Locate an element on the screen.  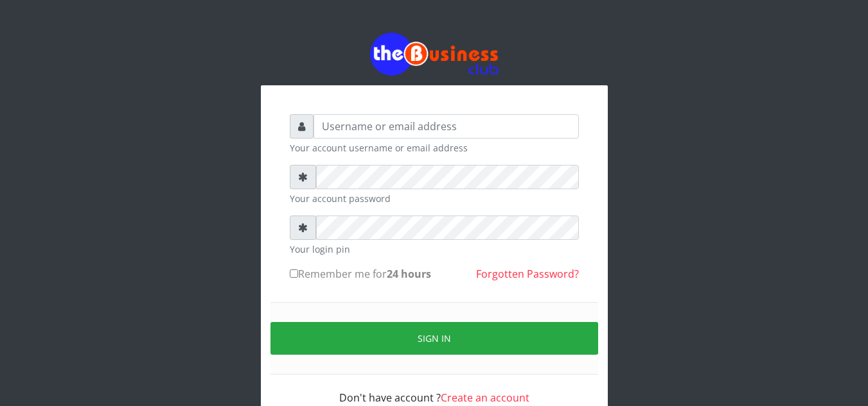
label: Remember me for is located at coordinates (360, 274).